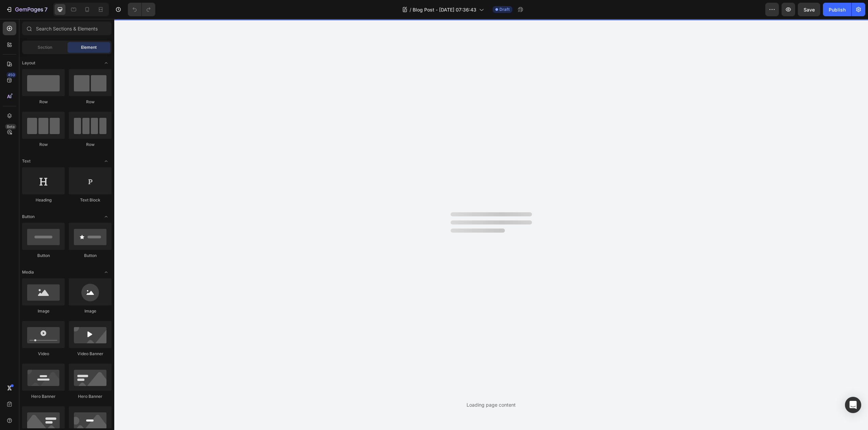 This screenshot has height=430, width=868. Describe the element at coordinates (67, 28) in the screenshot. I see `input: Search Sections & Elements` at that location.